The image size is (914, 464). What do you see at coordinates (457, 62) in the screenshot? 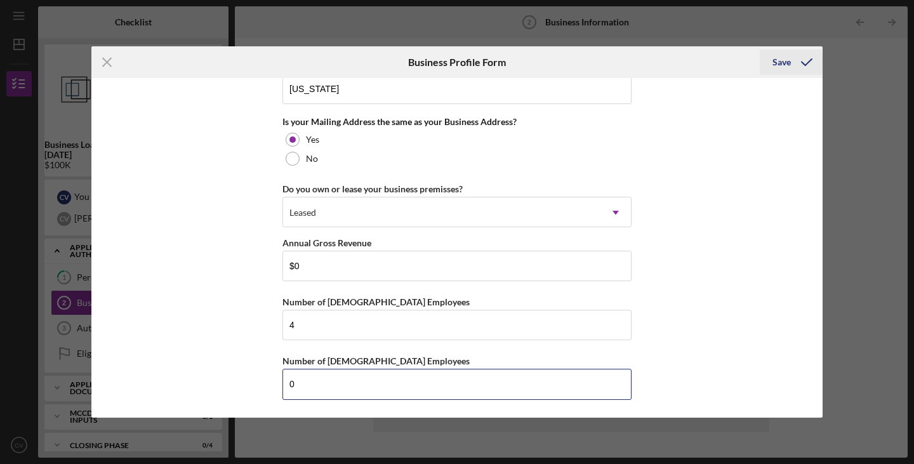
I see `h6: Business Profile Form` at bounding box center [457, 62].